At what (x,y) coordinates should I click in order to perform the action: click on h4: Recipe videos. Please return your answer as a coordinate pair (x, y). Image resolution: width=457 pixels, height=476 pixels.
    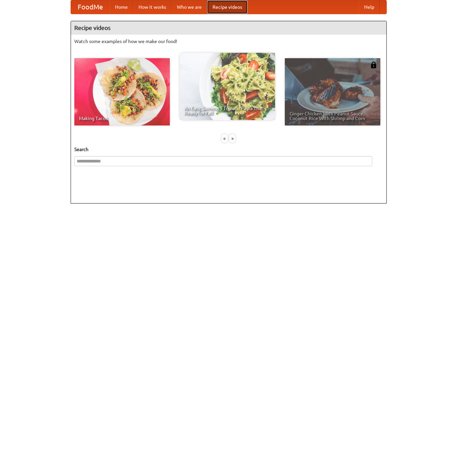
    Looking at the image, I should click on (229, 28).